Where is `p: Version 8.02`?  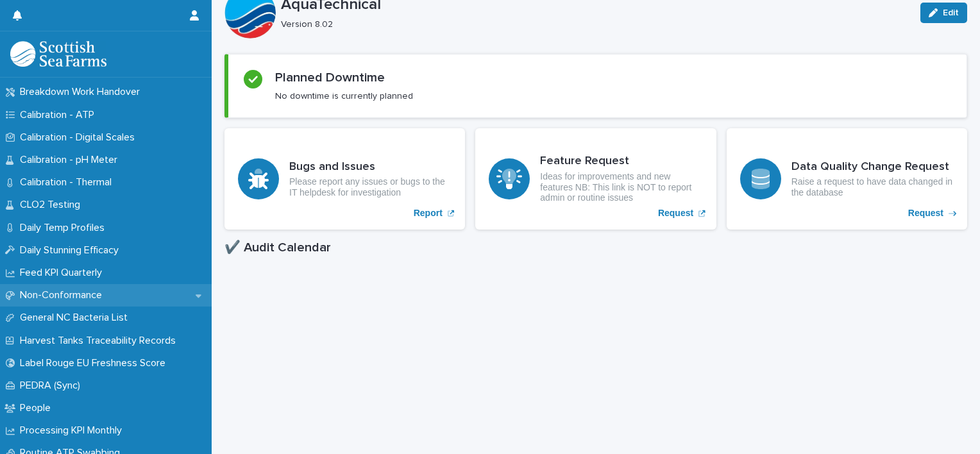 p: Version 8.02 is located at coordinates (592, 24).